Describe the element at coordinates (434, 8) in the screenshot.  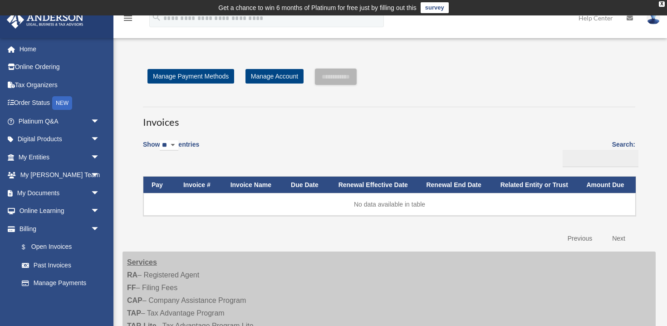
I see `a: survey` at that location.